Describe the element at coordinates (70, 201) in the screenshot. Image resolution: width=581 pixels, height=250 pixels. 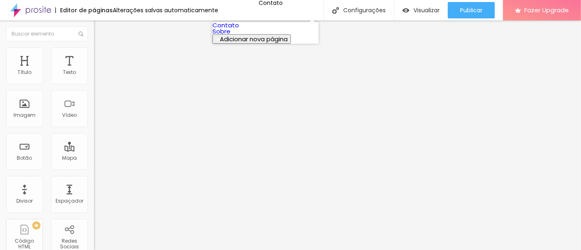
I see `div: Espaçador` at that location.